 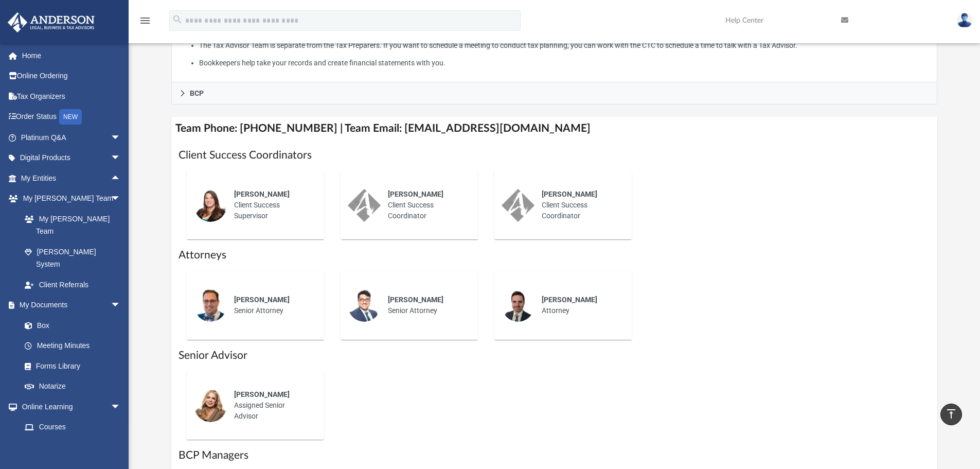 What do you see at coordinates (73, 427) in the screenshot?
I see `a: Courses` at bounding box center [73, 427].